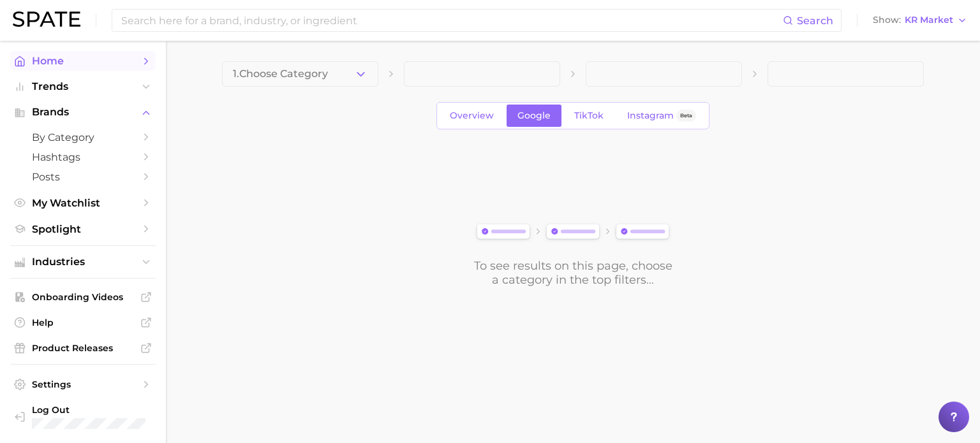  I want to click on span: Product Releases, so click(83, 348).